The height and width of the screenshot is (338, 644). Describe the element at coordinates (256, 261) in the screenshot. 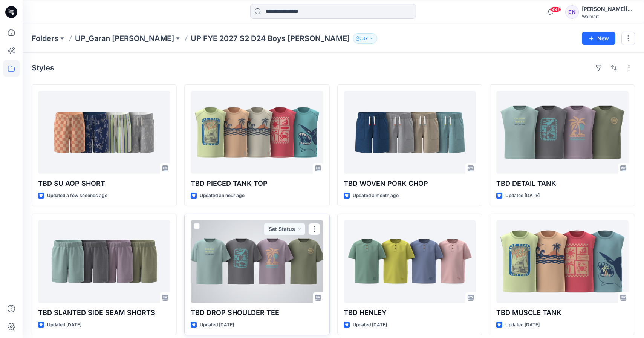

I see `a: TBD DROP SHOULDER TEE` at that location.